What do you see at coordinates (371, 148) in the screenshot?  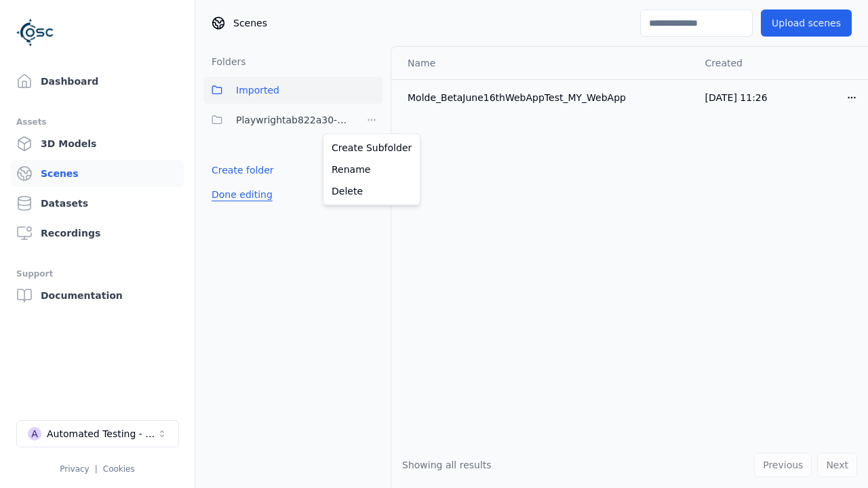 I see `a: Create Subfolder` at bounding box center [371, 148].